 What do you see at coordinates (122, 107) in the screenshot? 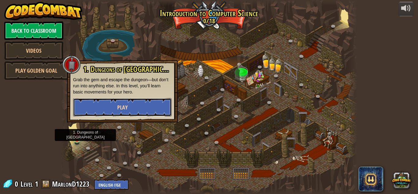
I see `span: Play` at bounding box center [122, 107].